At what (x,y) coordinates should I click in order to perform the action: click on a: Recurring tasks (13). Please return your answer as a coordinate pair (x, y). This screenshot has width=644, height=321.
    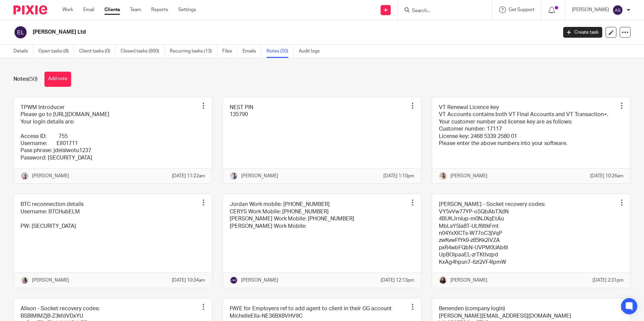
    Looking at the image, I should click on (193, 51).